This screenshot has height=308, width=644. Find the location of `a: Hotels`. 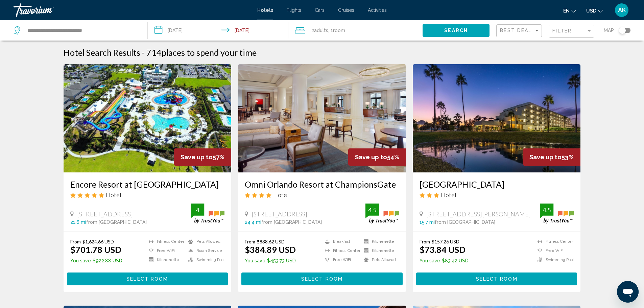

a: Hotels is located at coordinates (265, 10).